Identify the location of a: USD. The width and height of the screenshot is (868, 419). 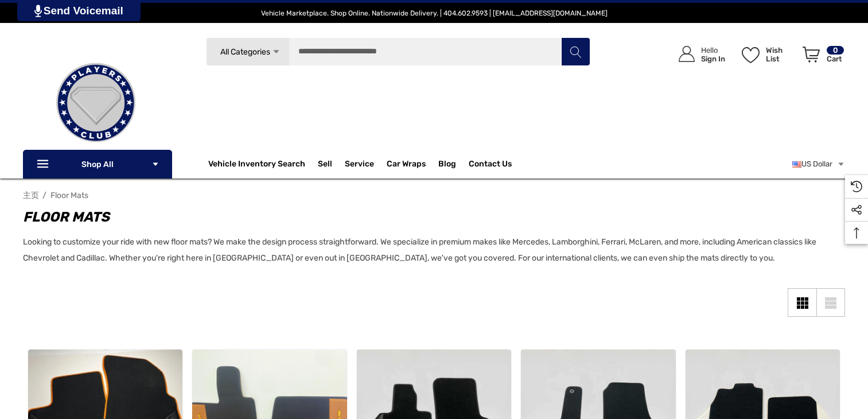
(819, 164).